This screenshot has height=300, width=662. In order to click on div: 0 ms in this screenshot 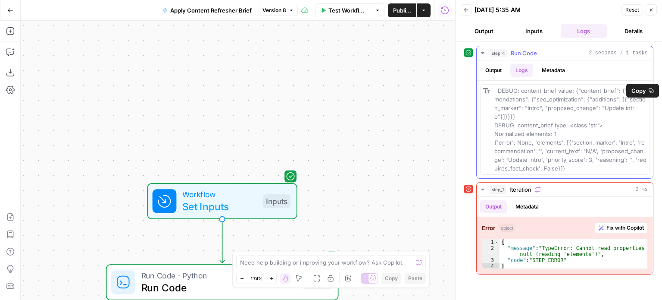, I will do `click(565, 235)`.